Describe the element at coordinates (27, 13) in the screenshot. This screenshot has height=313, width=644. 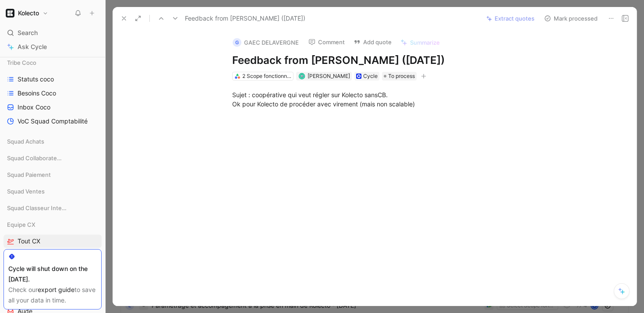
I see `button: KolectoKolecto` at that location.